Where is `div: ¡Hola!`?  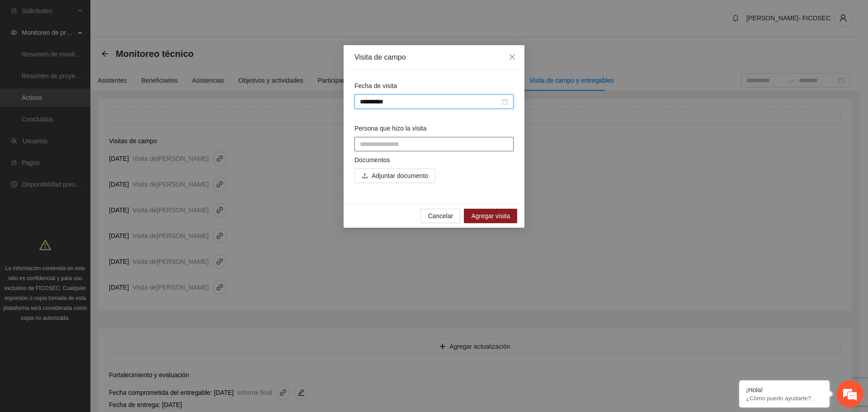
div: ¡Hola! is located at coordinates (785, 390).